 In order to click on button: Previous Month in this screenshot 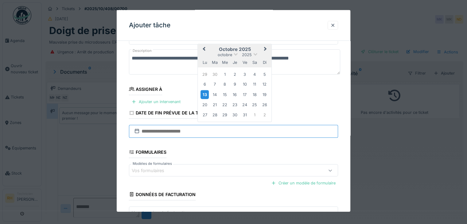, I will do `click(203, 50)`.